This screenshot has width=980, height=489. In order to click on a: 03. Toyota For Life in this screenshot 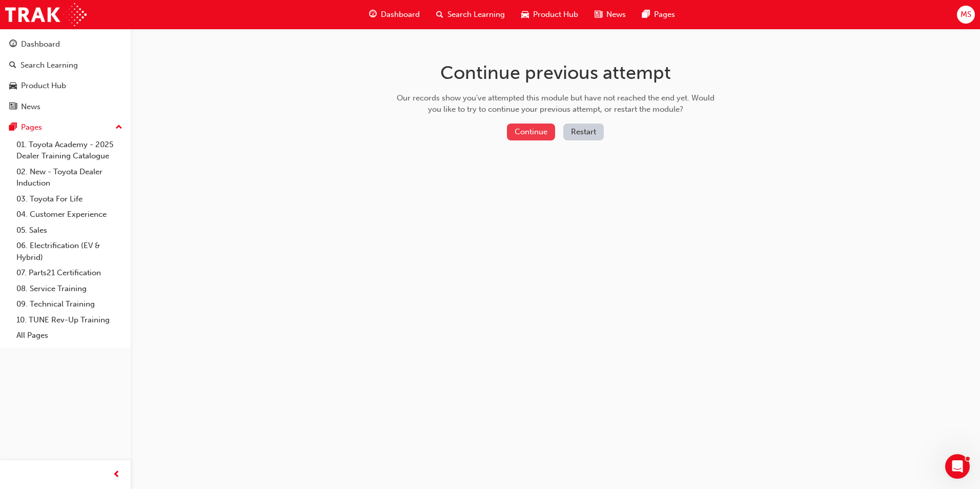, I will do `click(69, 199)`.